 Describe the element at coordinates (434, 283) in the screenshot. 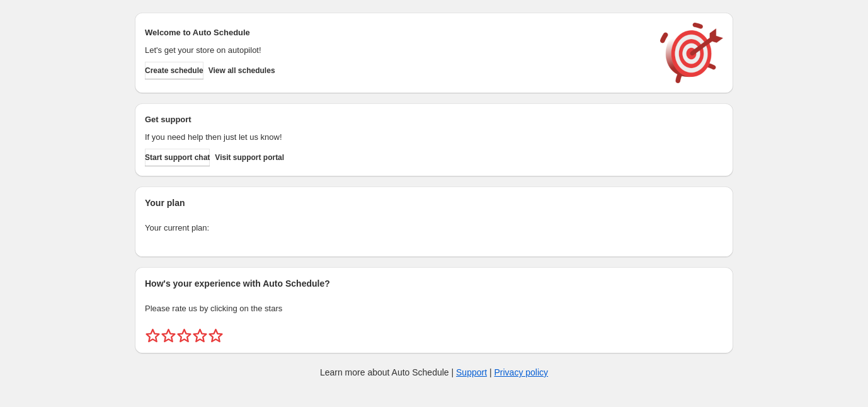

I see `h2: How's your experience with Auto Schedule?` at that location.